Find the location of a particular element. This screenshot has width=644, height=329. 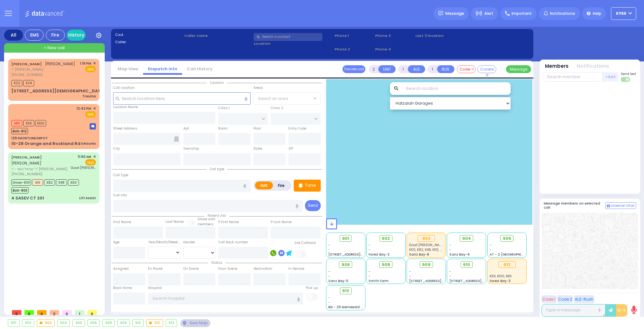

span: K60, K82, K48, K101, M9 is located at coordinates (427, 249).